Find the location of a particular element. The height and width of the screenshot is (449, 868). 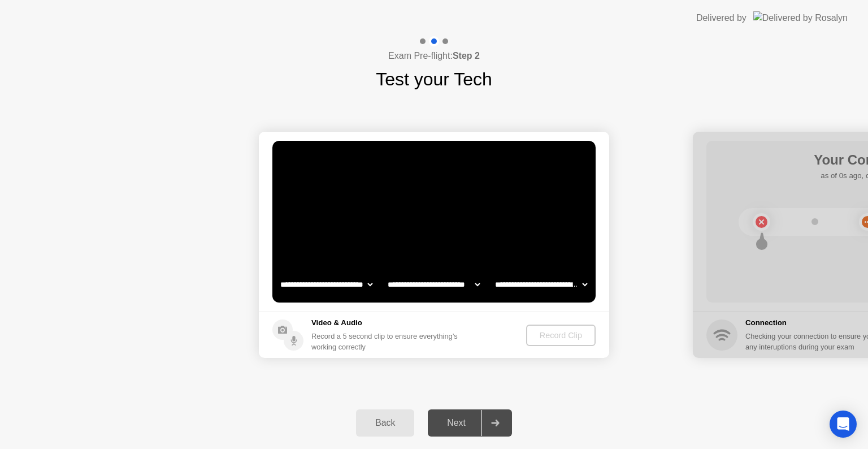

div: Next is located at coordinates (456, 423).